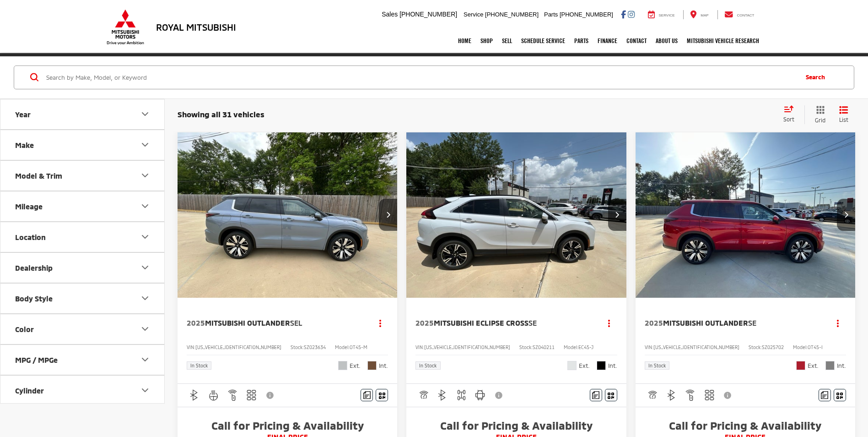 The height and width of the screenshot is (437, 868). What do you see at coordinates (487, 41) in the screenshot?
I see `a: Shop` at bounding box center [487, 41].